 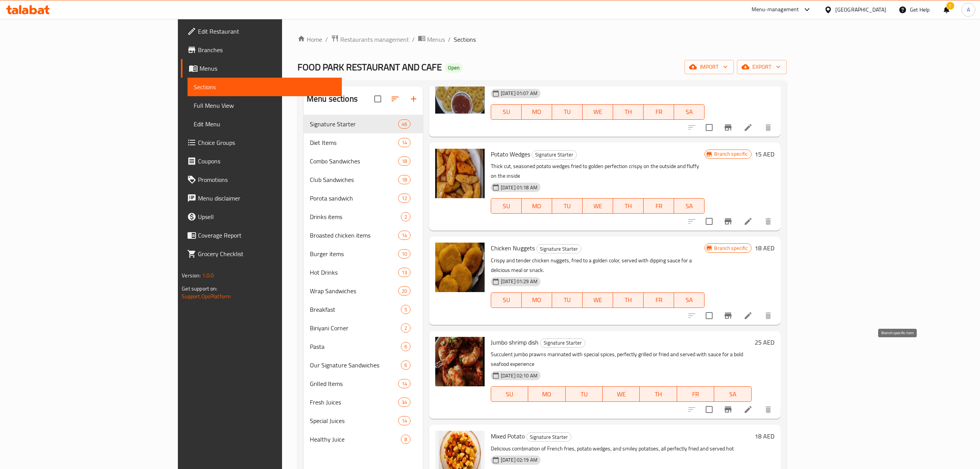 I want to click on span: Get support on:, so click(x=199, y=289).